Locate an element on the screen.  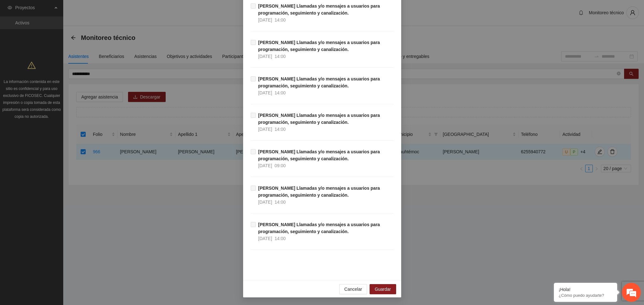
span: 09:00 is located at coordinates (280, 165).